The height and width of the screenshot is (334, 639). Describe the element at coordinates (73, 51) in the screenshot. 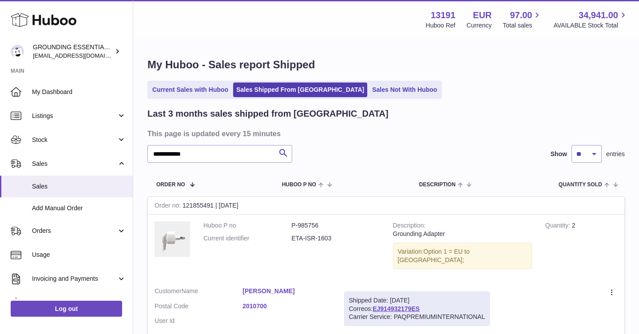

I see `div: GROUNDING ESSENTIALS INTERNATIONAL SLU` at that location.